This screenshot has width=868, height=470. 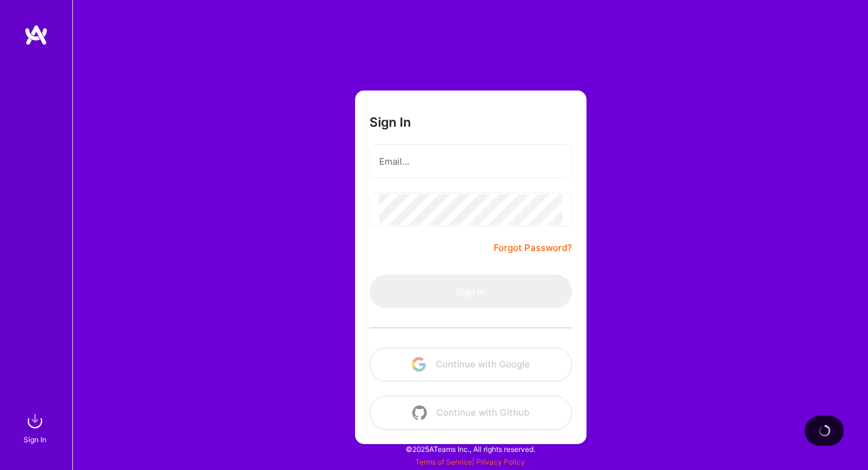 I want to click on button: Continue with Google, so click(x=471, y=364).